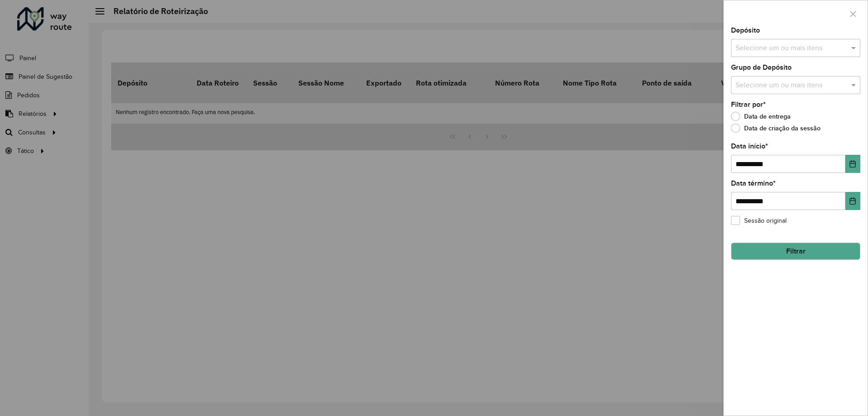 Image resolution: width=868 pixels, height=416 pixels. What do you see at coordinates (761, 116) in the screenshot?
I see `label: Data de entrega` at bounding box center [761, 116].